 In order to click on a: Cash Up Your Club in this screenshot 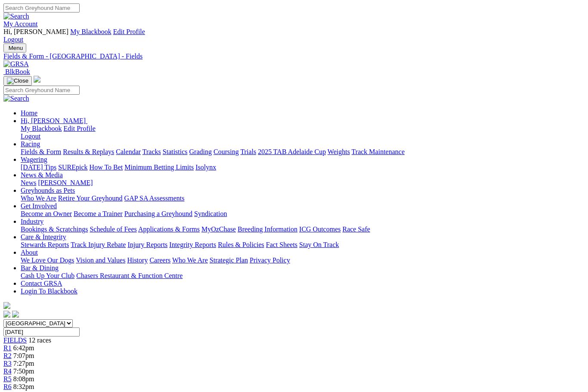, I will do `click(47, 276)`.